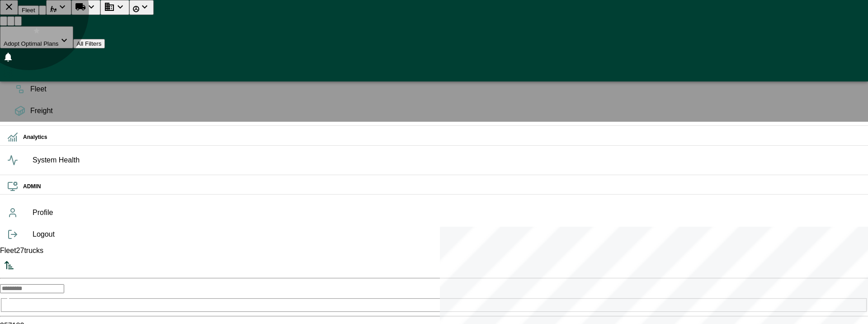  I want to click on svg: Preferences, so click(8, 73).